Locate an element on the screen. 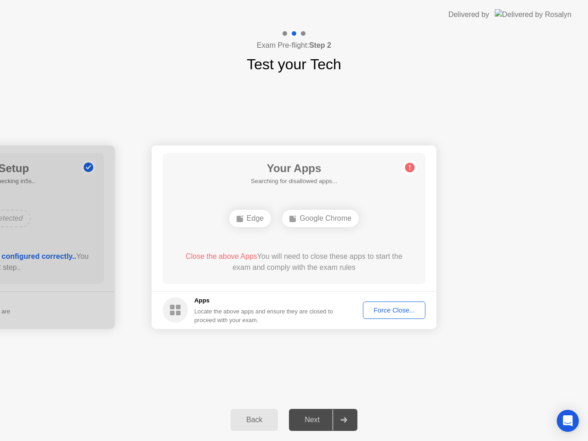 This screenshot has height=441, width=588. h1: Test your Tech is located at coordinates (294, 64).